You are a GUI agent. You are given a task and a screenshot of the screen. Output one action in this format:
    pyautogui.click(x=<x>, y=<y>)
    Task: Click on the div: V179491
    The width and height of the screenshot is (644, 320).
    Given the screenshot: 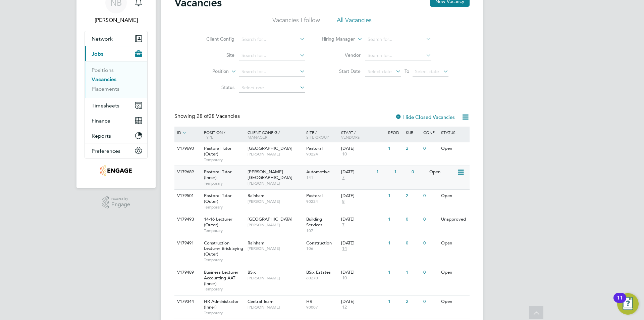 What is the action you would take?
    pyautogui.click(x=187, y=243)
    